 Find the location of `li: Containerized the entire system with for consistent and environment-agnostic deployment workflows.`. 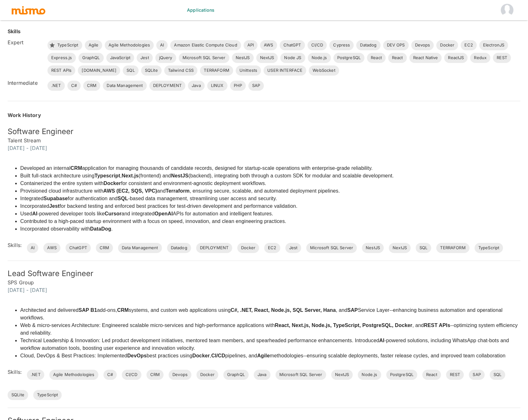

li: Containerized the entire system with for consistent and environment-agnostic deployment workflows. is located at coordinates (207, 184).